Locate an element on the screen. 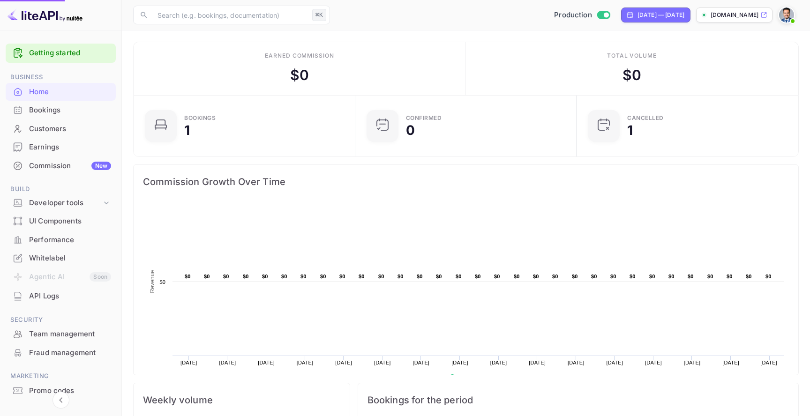 This screenshot has width=810, height=416. div: Total volume is located at coordinates (632, 56).